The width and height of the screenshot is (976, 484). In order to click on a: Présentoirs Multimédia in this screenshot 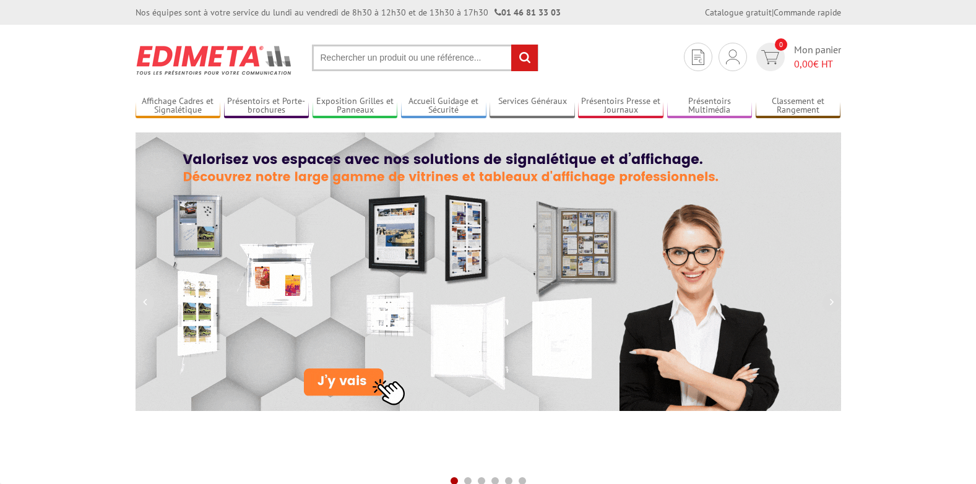, I will do `click(710, 106)`.